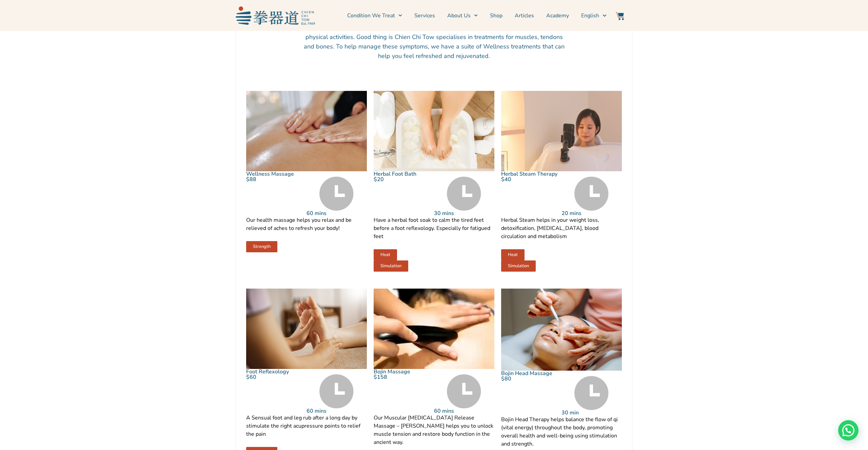 The image size is (868, 450). I want to click on p: $158, so click(404, 377).